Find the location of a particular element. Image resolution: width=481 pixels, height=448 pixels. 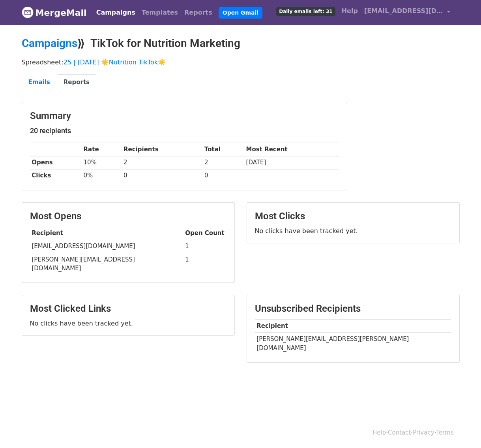

th: Most Recent is located at coordinates (292, 150).